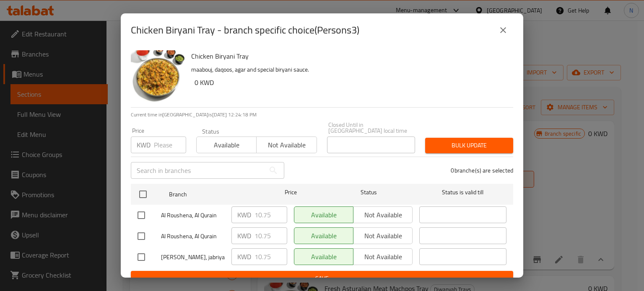 This screenshot has height=291, width=644. What do you see at coordinates (213, 194) in the screenshot?
I see `span: Branch` at bounding box center [213, 194].